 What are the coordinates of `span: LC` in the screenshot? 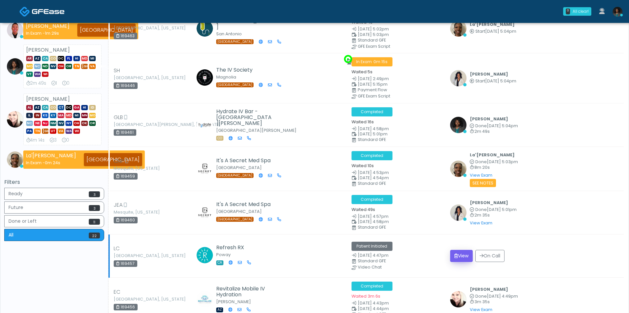 It's located at (117, 249).